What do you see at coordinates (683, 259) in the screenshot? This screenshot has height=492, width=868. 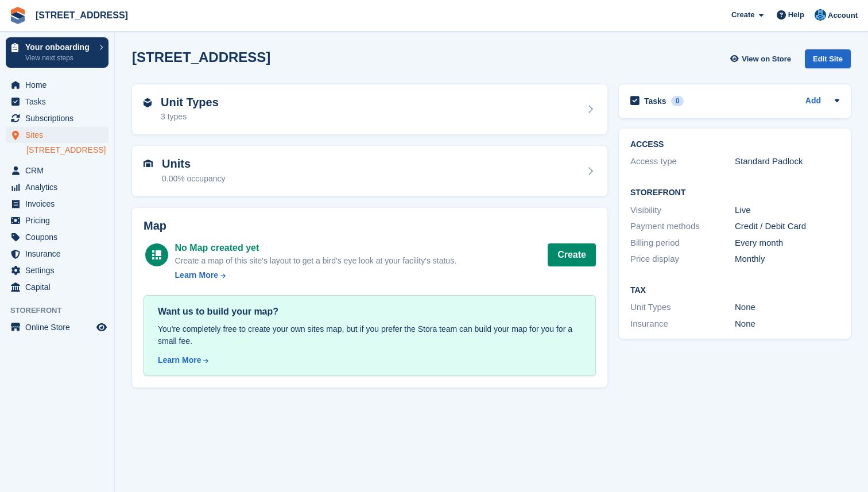 I see `div: Price display` at bounding box center [683, 259].